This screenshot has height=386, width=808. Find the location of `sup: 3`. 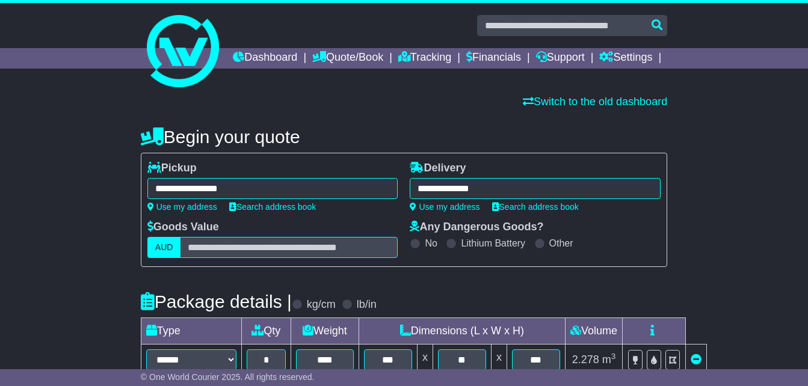

sup: 3 is located at coordinates (614, 356).